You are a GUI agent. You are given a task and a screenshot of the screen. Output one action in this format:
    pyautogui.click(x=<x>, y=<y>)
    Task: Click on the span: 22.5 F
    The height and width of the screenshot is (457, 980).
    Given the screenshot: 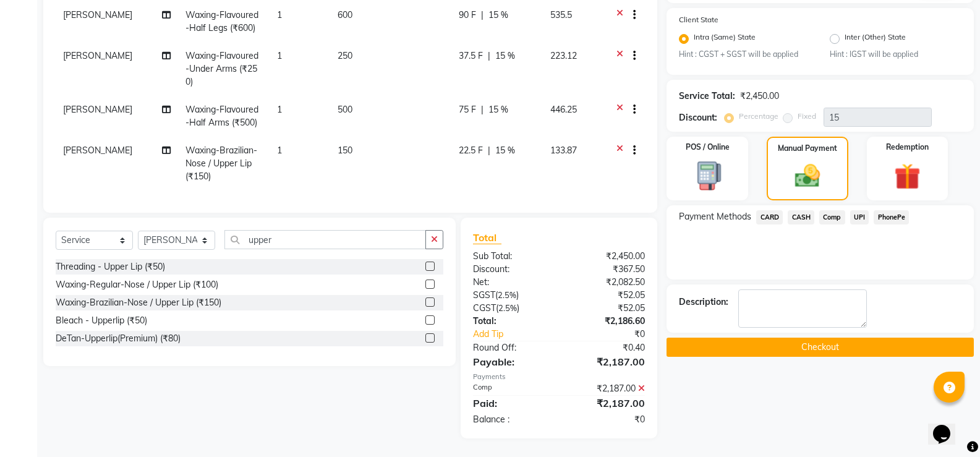 What is the action you would take?
    pyautogui.click(x=471, y=150)
    